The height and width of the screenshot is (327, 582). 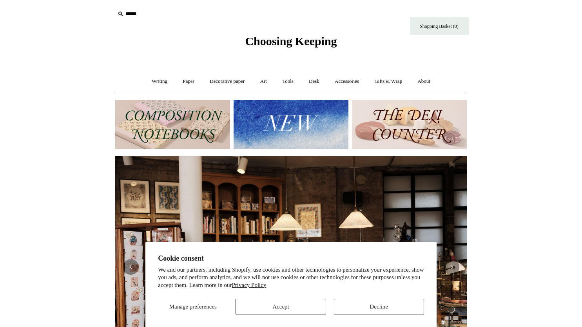 I want to click on button: Previous, so click(x=131, y=267).